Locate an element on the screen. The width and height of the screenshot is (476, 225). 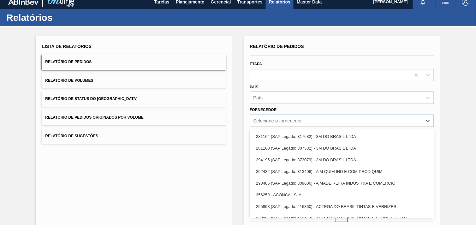
div: 298485 (SAP Legado: 309606) - A MADEIREIRA INDUSTRIA E COMERCIO is located at coordinates (342, 183).